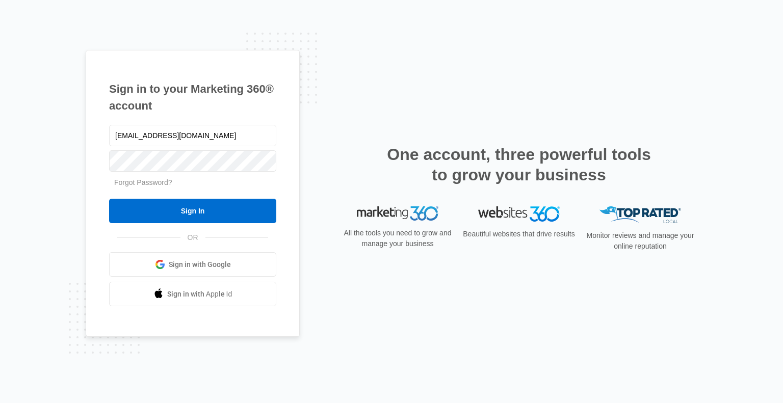  Describe the element at coordinates (200, 294) in the screenshot. I see `span: Sign in with Apple Id` at that location.